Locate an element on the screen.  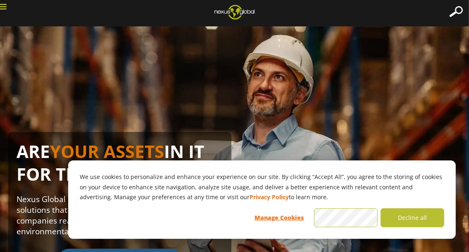
h1: ARE IN IT FOR THE LONG HAUL? is located at coordinates (120, 167).